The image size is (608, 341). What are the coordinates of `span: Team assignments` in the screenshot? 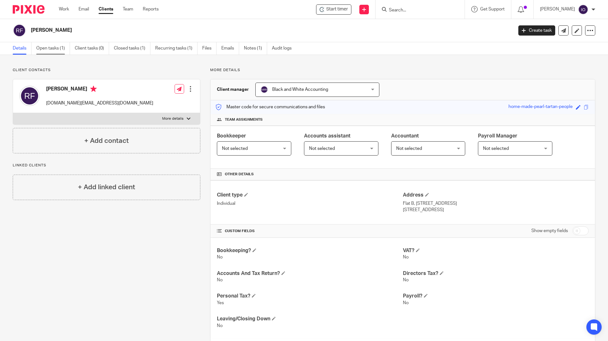 It's located at (243, 120).